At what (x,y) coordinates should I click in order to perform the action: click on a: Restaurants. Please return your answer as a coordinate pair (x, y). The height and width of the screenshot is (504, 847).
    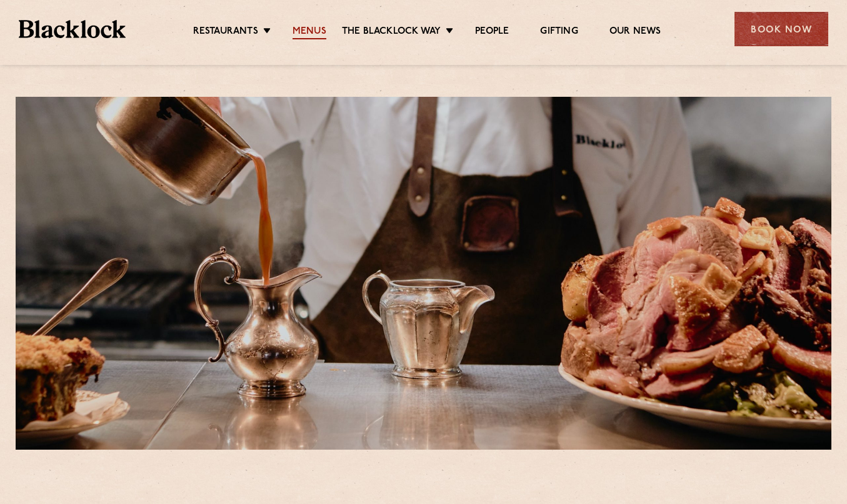
    Looking at the image, I should click on (225, 33).